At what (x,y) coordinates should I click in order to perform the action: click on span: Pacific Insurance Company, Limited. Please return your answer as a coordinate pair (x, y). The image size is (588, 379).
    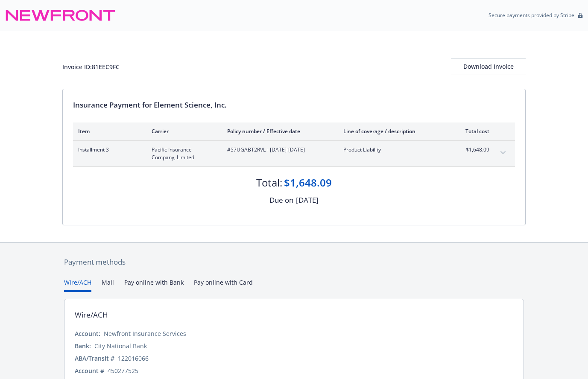
    Looking at the image, I should click on (182, 153).